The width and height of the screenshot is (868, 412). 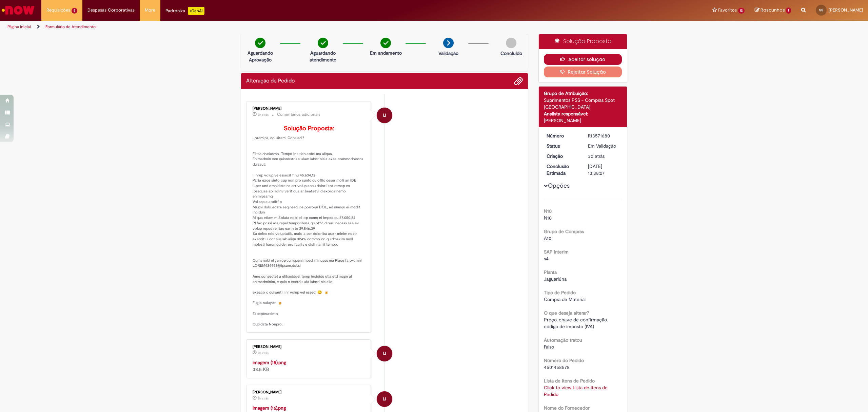 I want to click on p: Aguardando atendimento, so click(x=322, y=56).